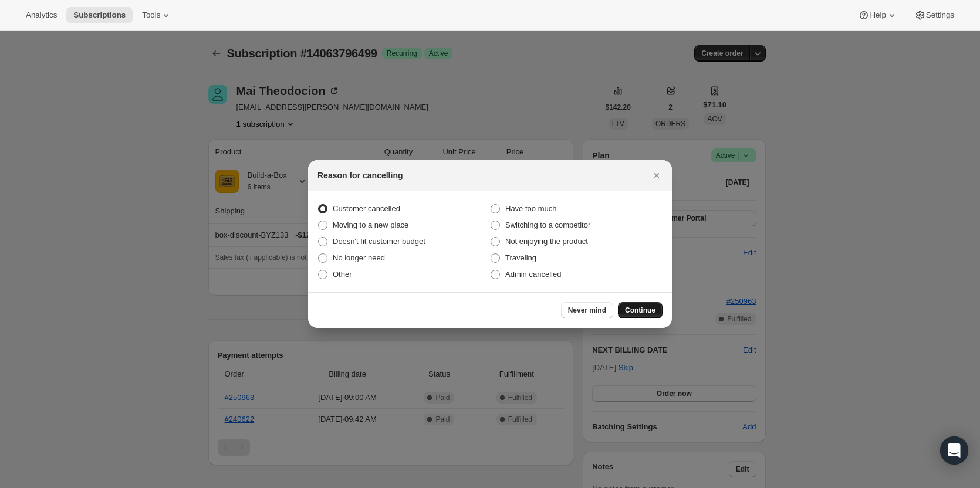  What do you see at coordinates (934, 15) in the screenshot?
I see `button: Settings` at bounding box center [934, 15].